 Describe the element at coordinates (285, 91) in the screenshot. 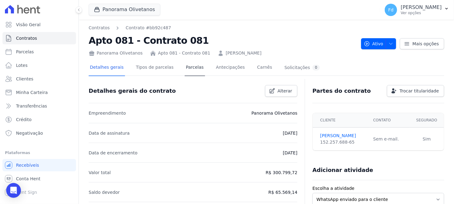

I see `span: Alterar` at that location.